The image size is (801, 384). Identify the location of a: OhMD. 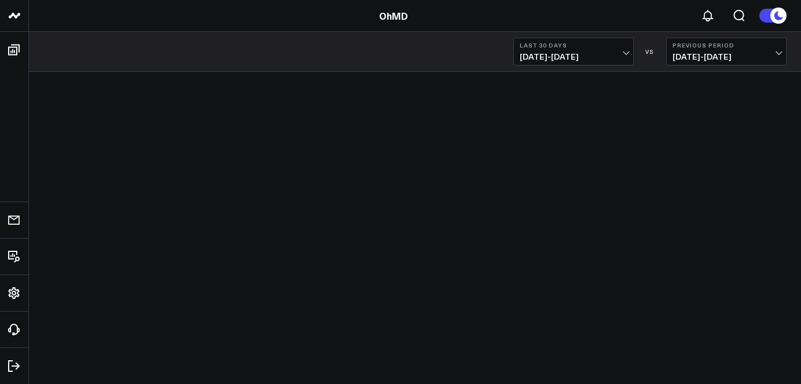
(394, 16).